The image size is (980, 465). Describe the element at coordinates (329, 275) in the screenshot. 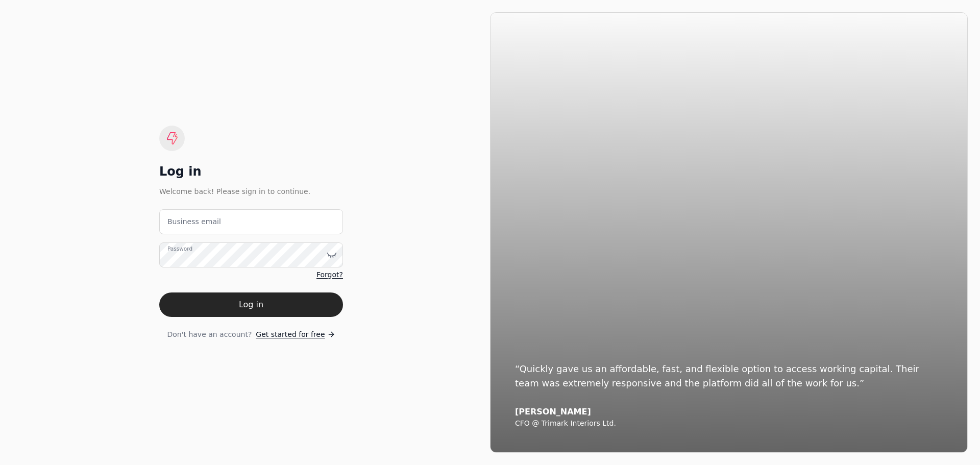

I see `span: Forgot?` at that location.